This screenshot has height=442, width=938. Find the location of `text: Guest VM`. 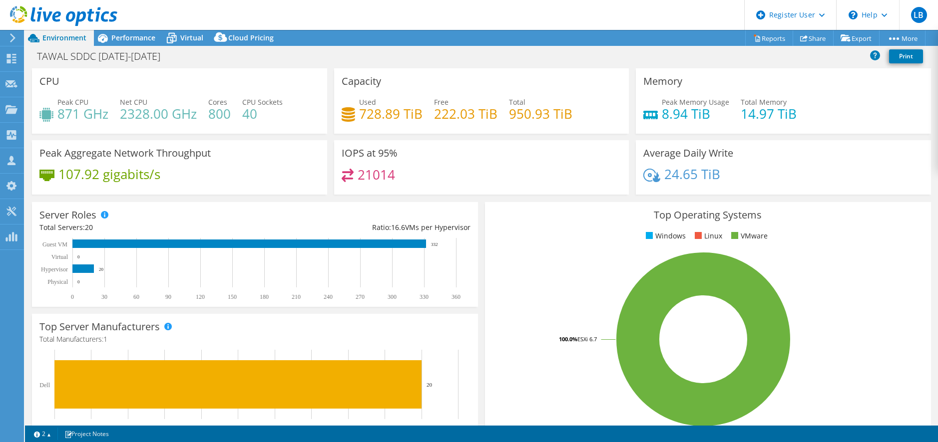

text: Guest VM is located at coordinates (55, 245).